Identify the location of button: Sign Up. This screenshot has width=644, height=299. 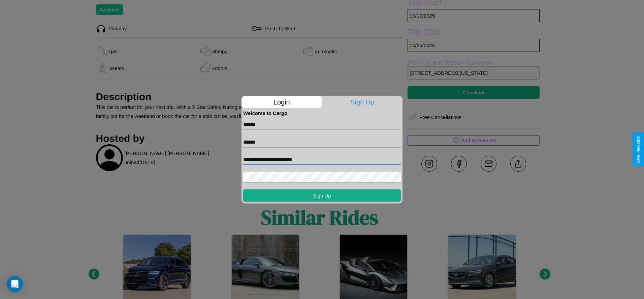
(322, 195).